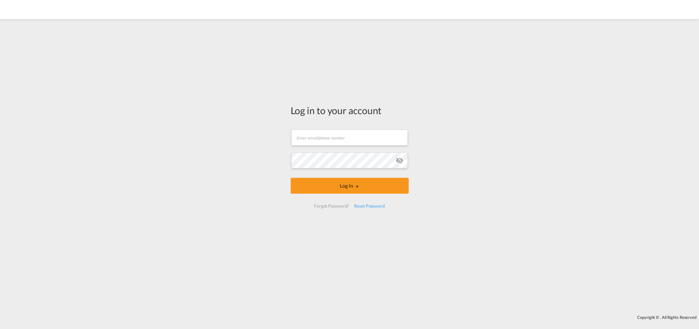  Describe the element at coordinates (350, 110) in the screenshot. I see `div: Log in to your account` at that location.